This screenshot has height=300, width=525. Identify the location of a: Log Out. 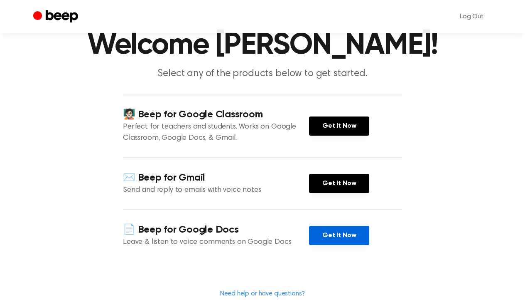
(472, 17).